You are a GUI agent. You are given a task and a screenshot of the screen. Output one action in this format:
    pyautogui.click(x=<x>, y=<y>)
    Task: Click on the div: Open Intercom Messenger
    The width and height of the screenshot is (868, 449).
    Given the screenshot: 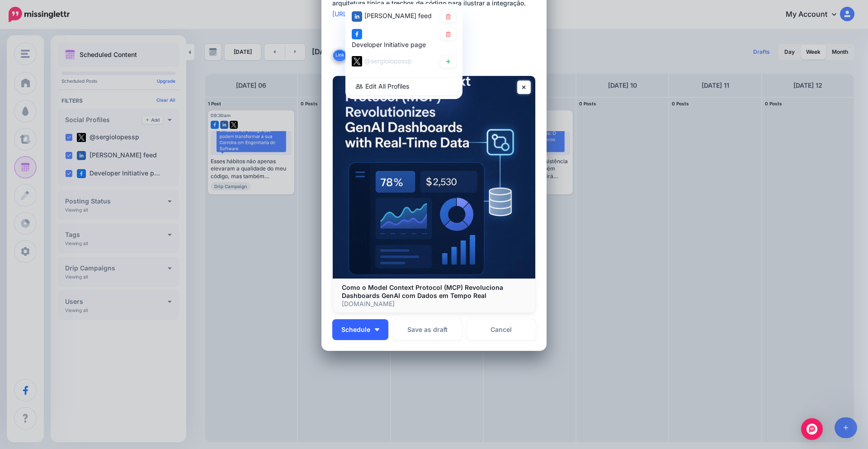 What is the action you would take?
    pyautogui.click(x=812, y=429)
    